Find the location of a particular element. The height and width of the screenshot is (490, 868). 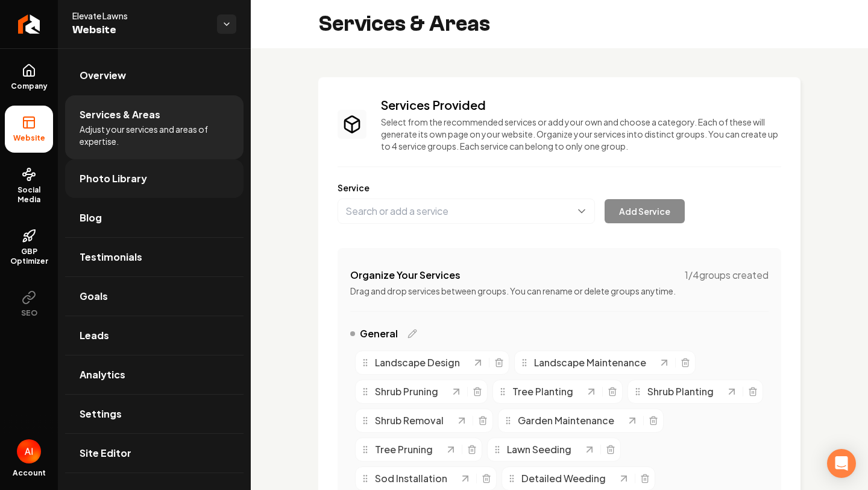

p: Select from the recommended services or add your own and choose a category. Each of these will ge... is located at coordinates (581, 134).